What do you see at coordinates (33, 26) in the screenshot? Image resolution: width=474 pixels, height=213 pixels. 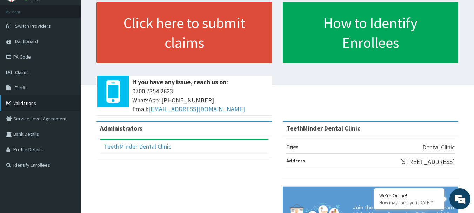 I see `span: Switch Providers` at bounding box center [33, 26].